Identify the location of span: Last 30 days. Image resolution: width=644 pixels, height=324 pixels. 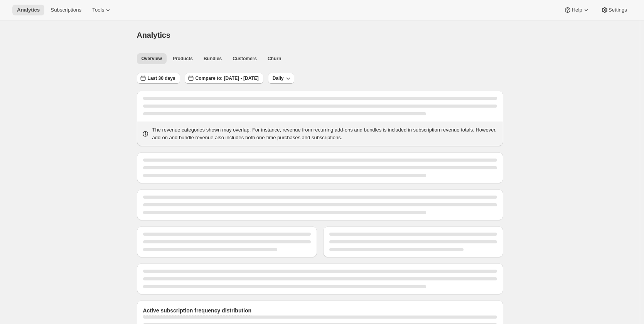
(161, 79).